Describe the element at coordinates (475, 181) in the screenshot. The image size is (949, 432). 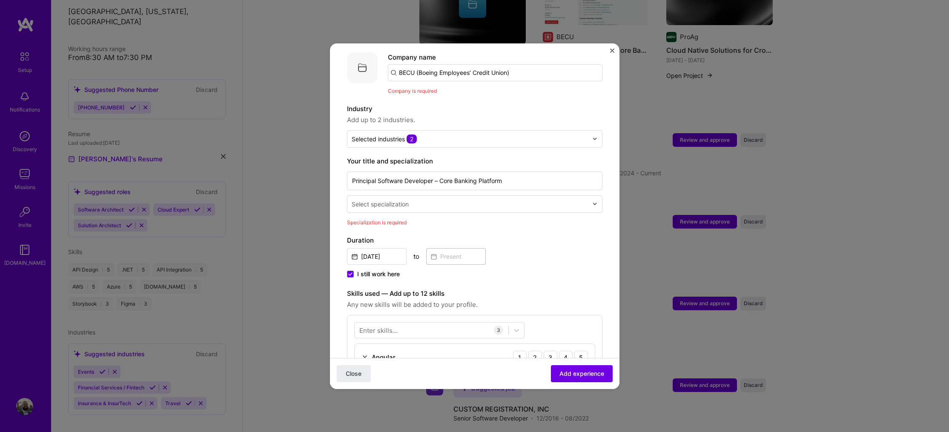
I see `input: Role name` at that location.